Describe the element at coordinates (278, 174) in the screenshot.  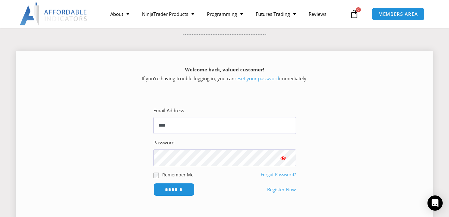
I see `a: Forgot Password?` at that location.